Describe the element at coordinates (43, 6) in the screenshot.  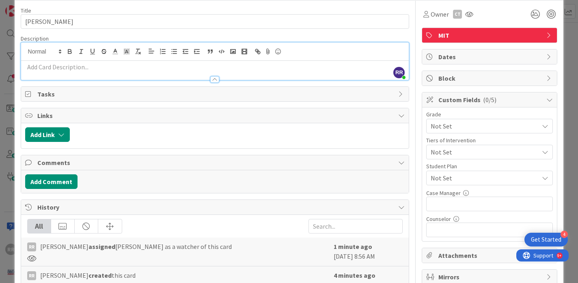
I see `div: 9+` at that location.